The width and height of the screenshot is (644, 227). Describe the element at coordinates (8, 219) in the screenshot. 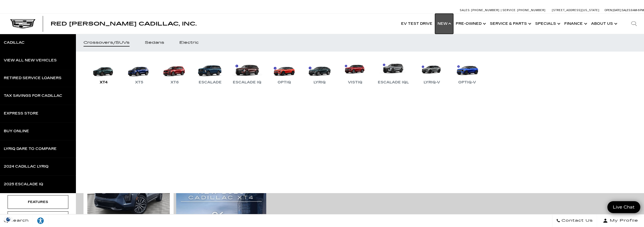

I see `img: Opt-Out Icon` at that location.